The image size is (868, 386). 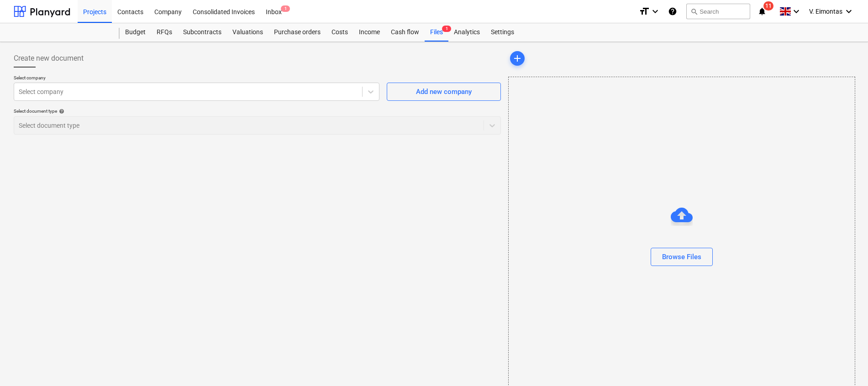 I want to click on div: Browse Files, so click(x=682, y=257).